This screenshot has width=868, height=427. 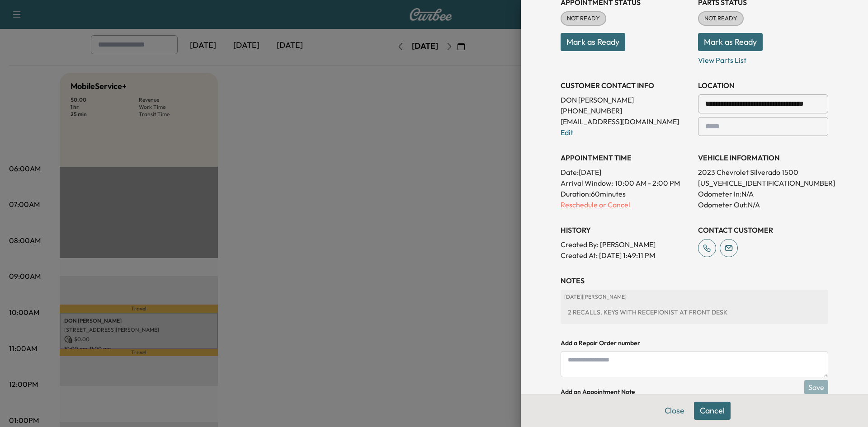 I want to click on h3: History, so click(x=625, y=230).